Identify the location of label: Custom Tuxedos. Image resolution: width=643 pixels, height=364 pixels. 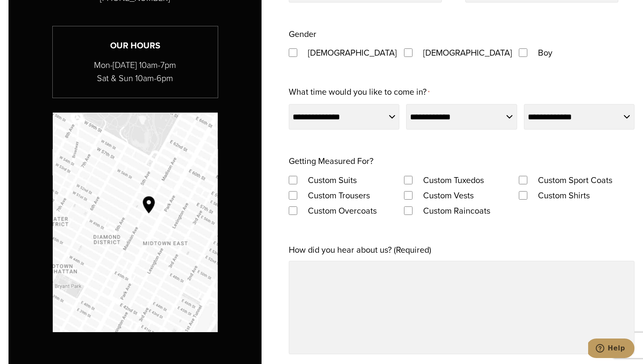
(453, 180).